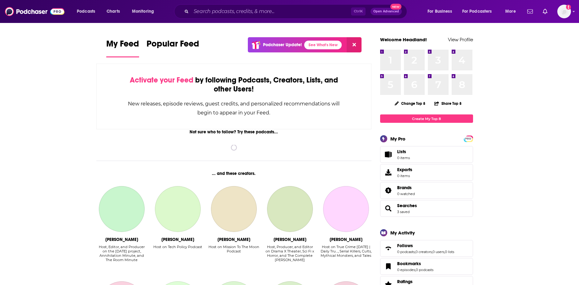  I want to click on p: Podchaser Update!, so click(282, 45).